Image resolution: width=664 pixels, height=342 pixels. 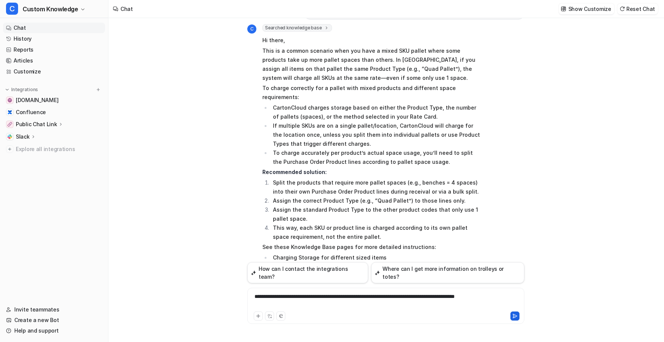 What do you see at coordinates (24, 90) in the screenshot?
I see `p: Integrations` at bounding box center [24, 90].